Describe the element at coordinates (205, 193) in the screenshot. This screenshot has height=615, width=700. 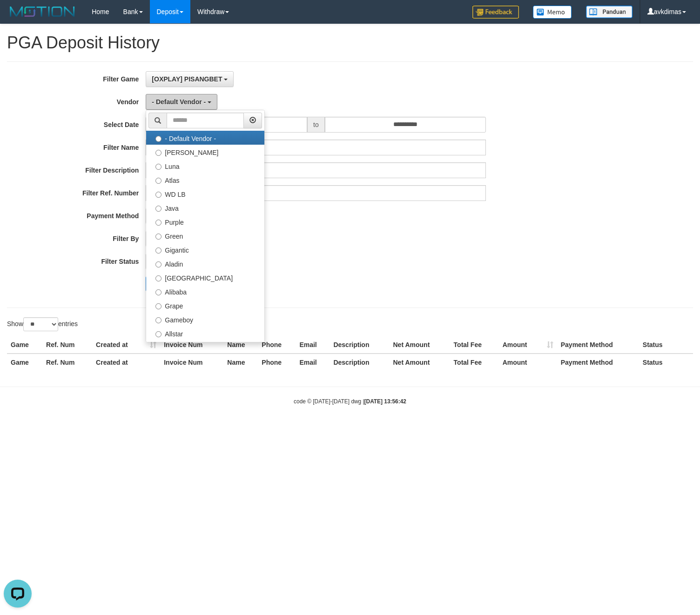
I see `label: WD LB` at that location.